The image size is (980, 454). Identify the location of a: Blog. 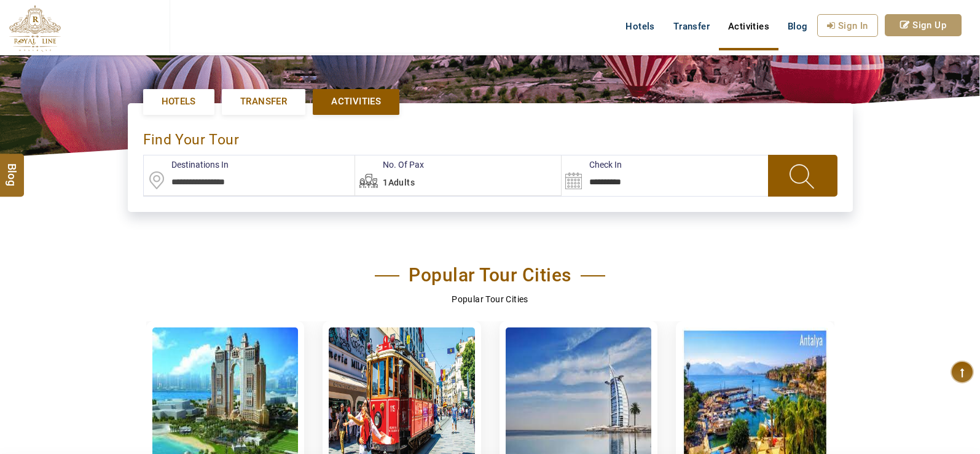
(797, 26).